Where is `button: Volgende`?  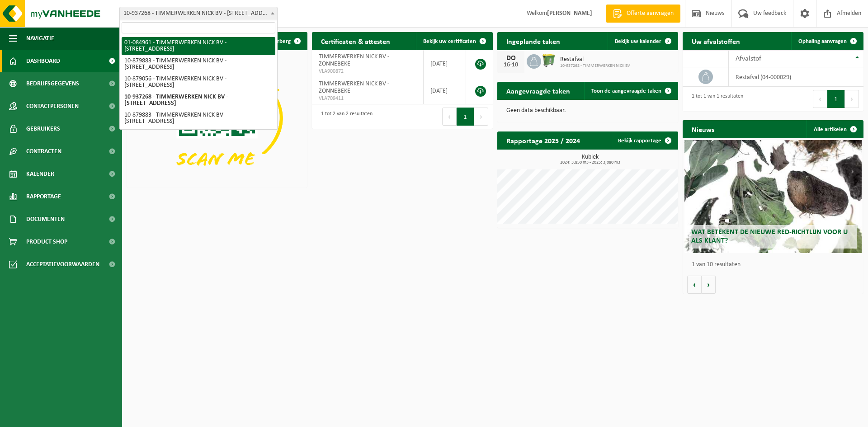 button: Volgende is located at coordinates (709, 285).